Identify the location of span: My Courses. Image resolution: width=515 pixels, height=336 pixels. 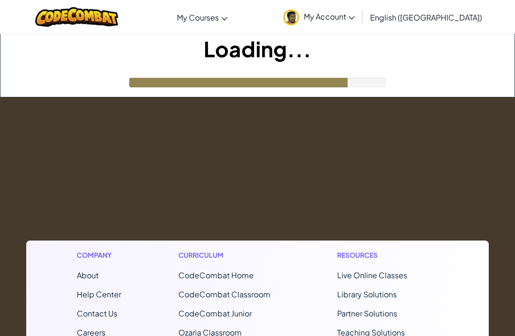
(198, 17).